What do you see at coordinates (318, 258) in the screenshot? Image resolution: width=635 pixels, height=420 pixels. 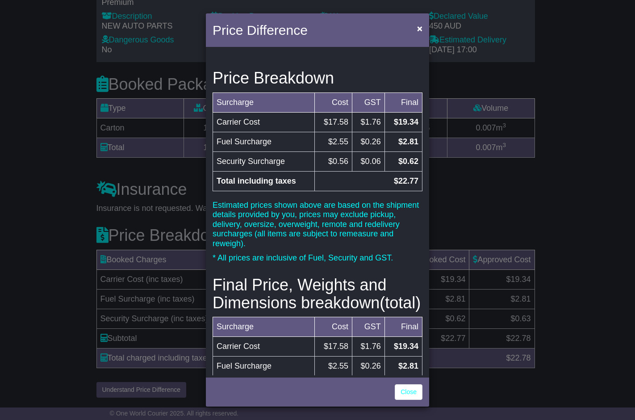 I see `p: * All prices are inclusive of Fuel, Security and GST.` at bounding box center [318, 258].